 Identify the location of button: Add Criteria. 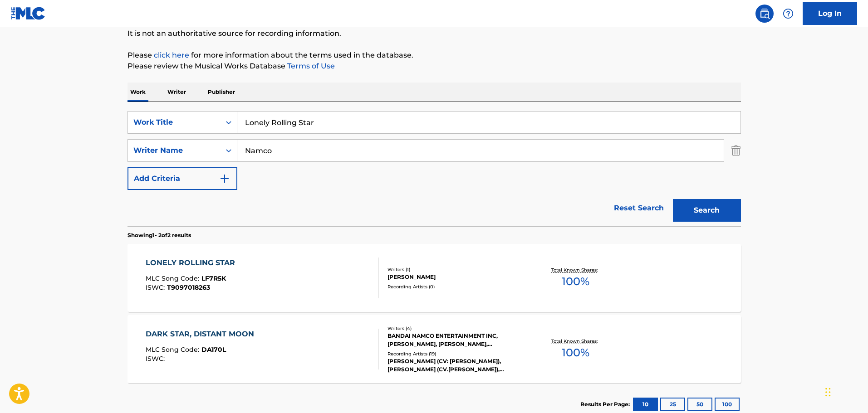
(183, 179).